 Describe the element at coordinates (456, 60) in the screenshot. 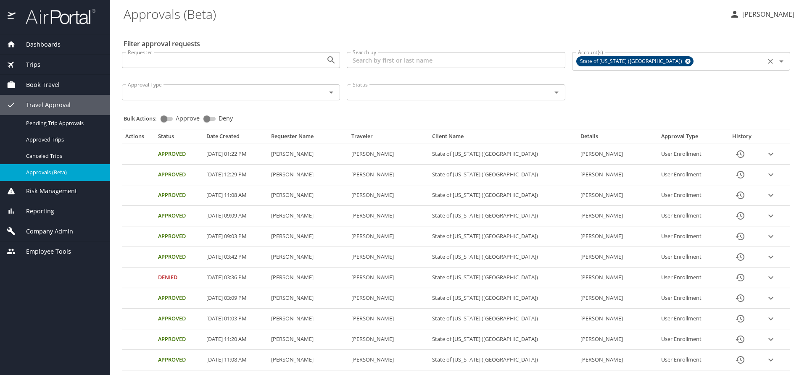

I see `input: Search by first or last name` at that location.